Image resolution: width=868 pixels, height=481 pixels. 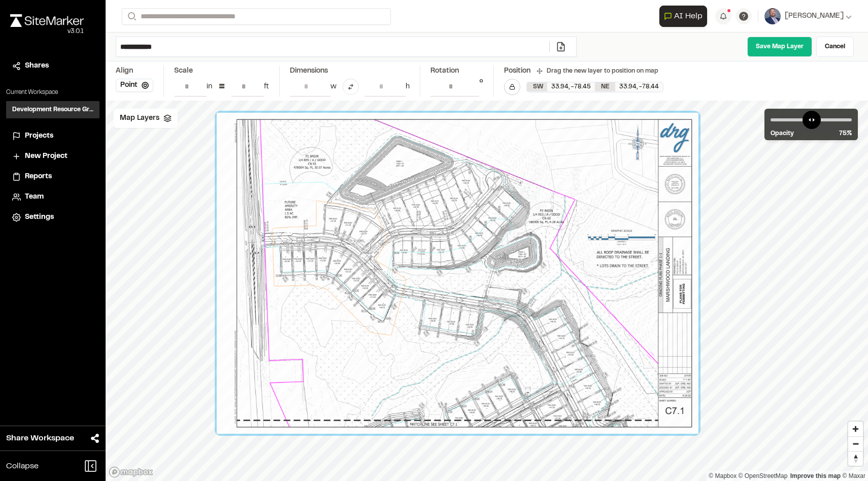 I want to click on a: Map feedback, so click(x=815, y=476).